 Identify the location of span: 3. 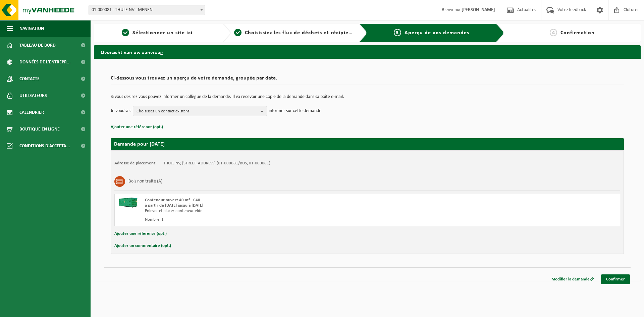
(398, 32).